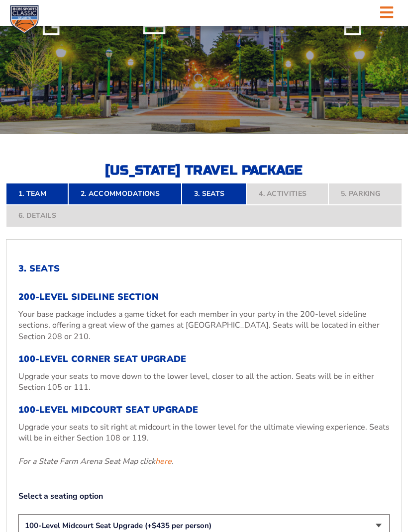  Describe the element at coordinates (204, 360) in the screenshot. I see `h3: 100-Level Corner Seat Upgrade` at that location.